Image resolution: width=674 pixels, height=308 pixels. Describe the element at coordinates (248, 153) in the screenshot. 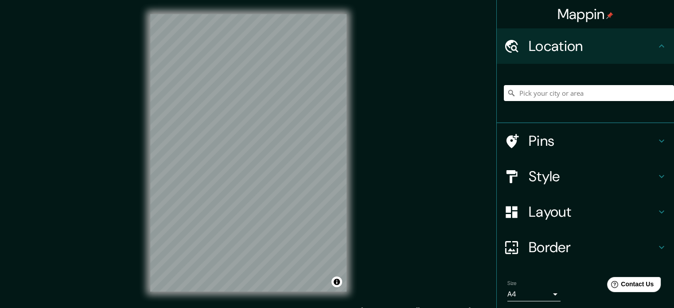

I see `canvas: Map` at that location.